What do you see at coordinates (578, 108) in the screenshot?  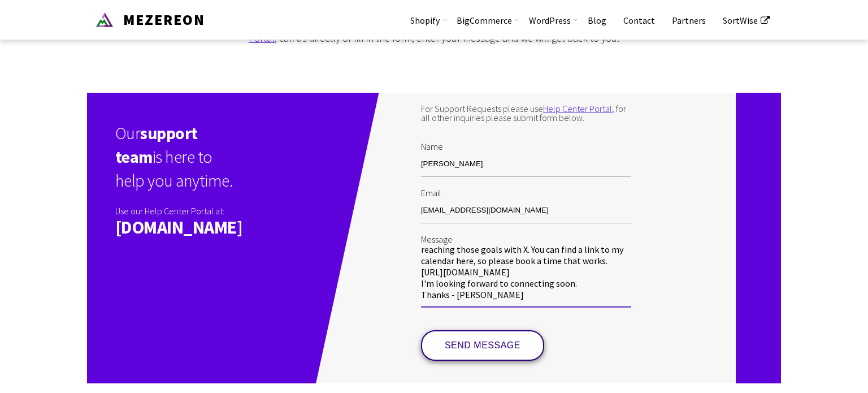 I see `a: Help Center Portal` at bounding box center [578, 108].